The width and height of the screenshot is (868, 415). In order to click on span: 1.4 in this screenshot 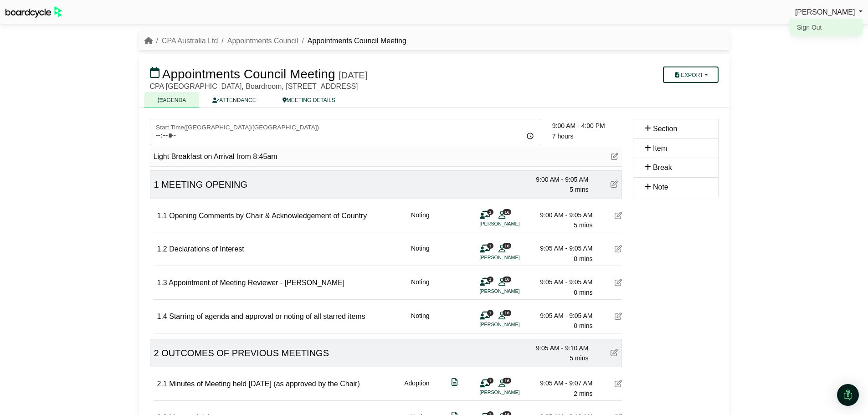, I will do `click(162, 316)`.